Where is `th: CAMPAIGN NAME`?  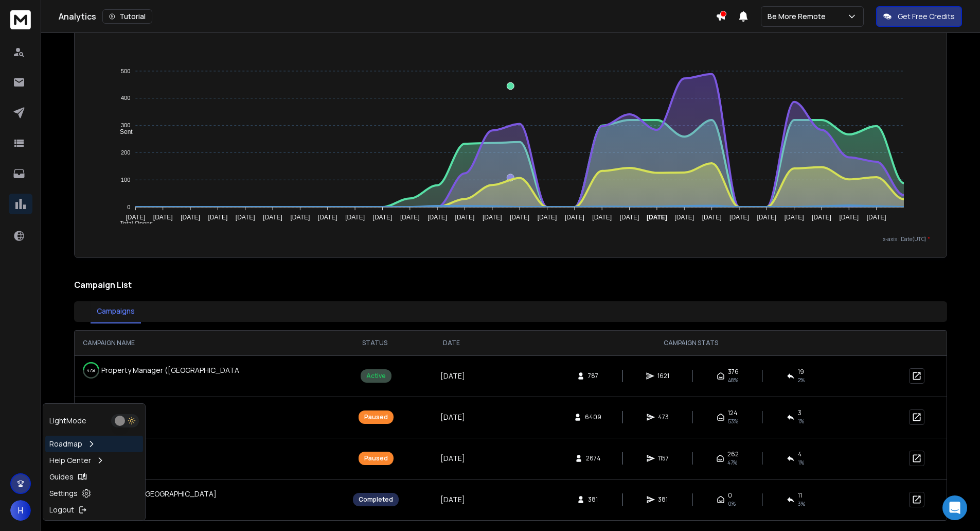
th: CAMPAIGN NAME is located at coordinates (202, 343).